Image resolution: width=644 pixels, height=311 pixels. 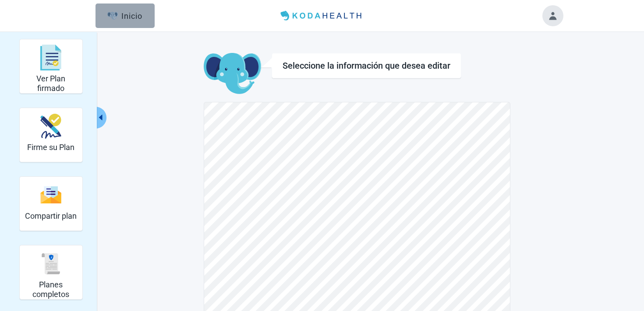 What do you see at coordinates (232, 74) in the screenshot?
I see `img: Koda Elephant` at bounding box center [232, 74].